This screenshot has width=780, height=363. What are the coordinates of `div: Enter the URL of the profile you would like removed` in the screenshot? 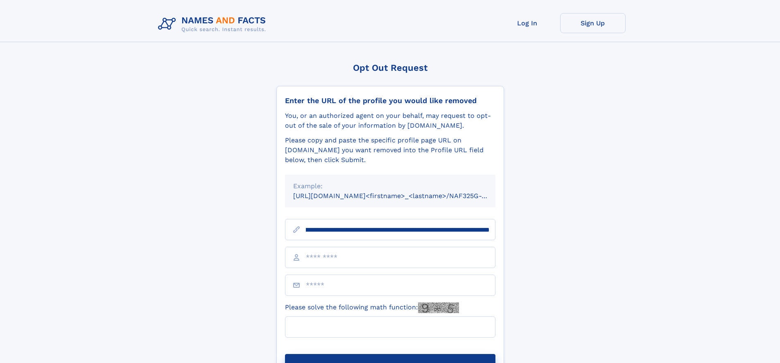 It's located at (390, 101).